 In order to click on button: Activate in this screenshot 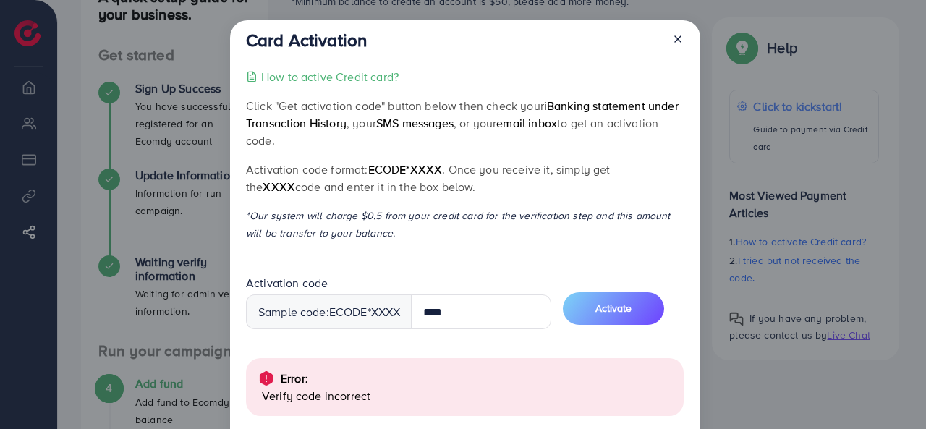, I will do `click(614, 308)`.